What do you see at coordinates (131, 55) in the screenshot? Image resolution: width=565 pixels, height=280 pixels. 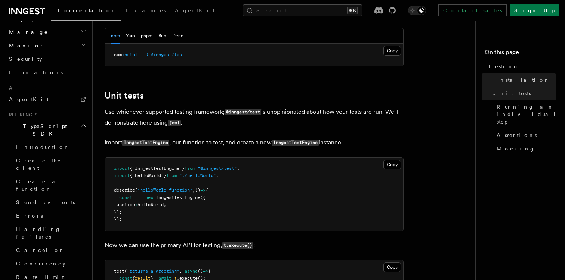 I see `span: install` at bounding box center [131, 55].